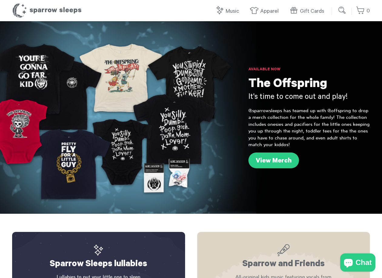 The height and width of the screenshot is (278, 382). I want to click on h3: It's time to come out and play!, so click(309, 98).